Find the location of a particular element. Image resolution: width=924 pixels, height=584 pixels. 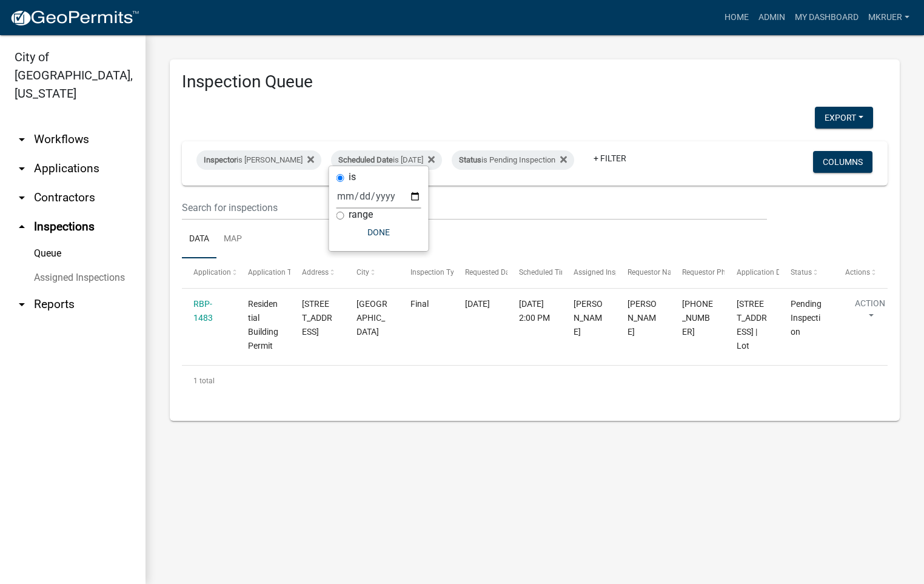

datatable-header-cell: Requestor Phone is located at coordinates (698, 273).